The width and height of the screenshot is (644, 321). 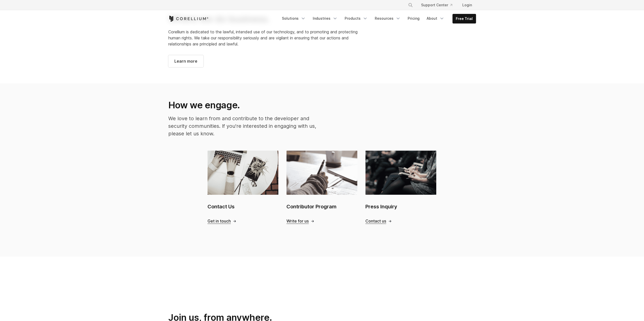 I want to click on img: Press Inquiry, so click(x=401, y=172).